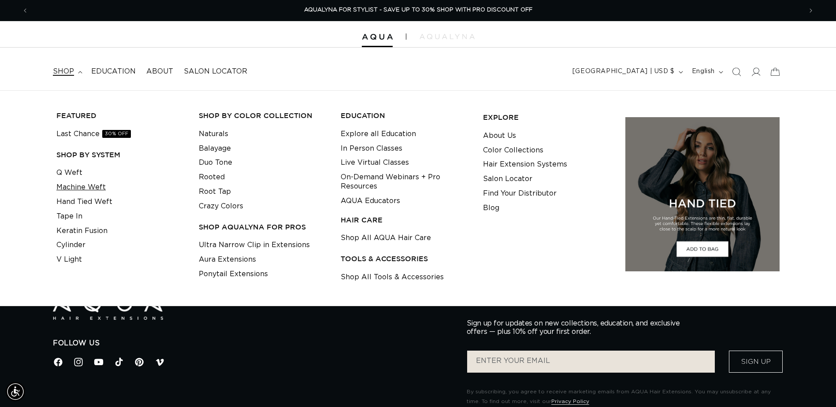  I want to click on a: Explore all Education, so click(378, 134).